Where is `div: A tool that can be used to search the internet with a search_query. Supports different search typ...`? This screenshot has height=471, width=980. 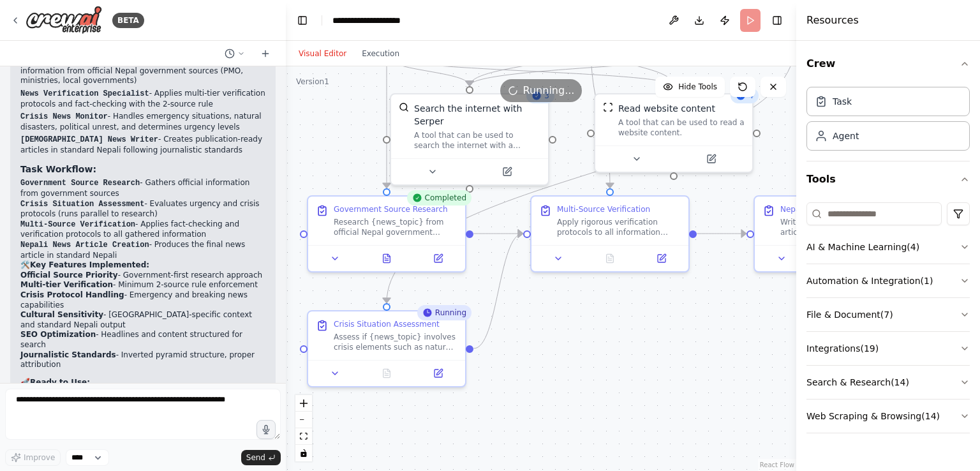
div: A tool that can be used to search the internet with a search_query. Supports different search typ... is located at coordinates (477, 141).